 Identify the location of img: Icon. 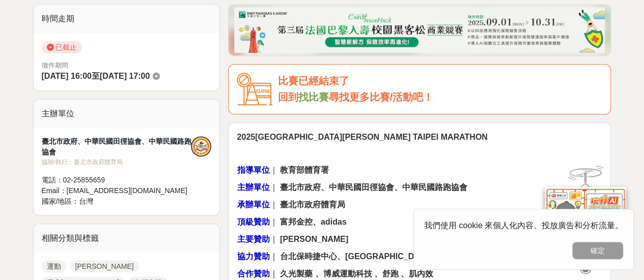
(254, 89).